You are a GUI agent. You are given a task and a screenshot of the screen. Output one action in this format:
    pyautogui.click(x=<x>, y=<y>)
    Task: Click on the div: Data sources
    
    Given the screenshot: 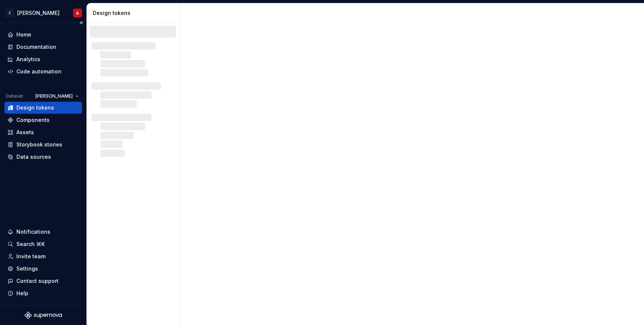 What is the action you would take?
    pyautogui.click(x=34, y=157)
    